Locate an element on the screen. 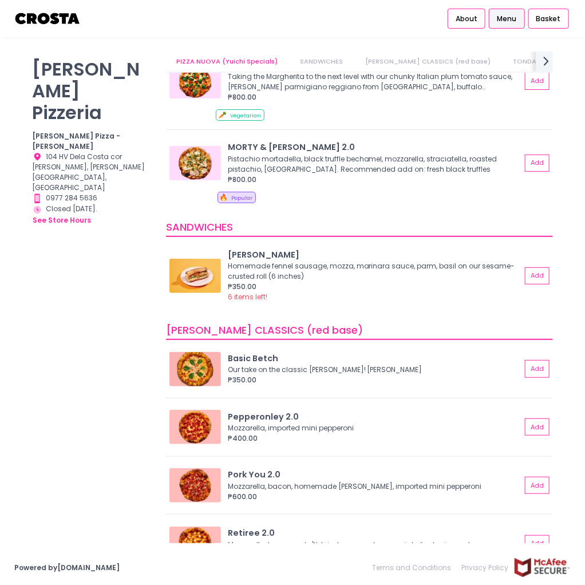 The width and height of the screenshot is (585, 585). div: Mozzarella, imported mini pepperoni is located at coordinates (373, 428).